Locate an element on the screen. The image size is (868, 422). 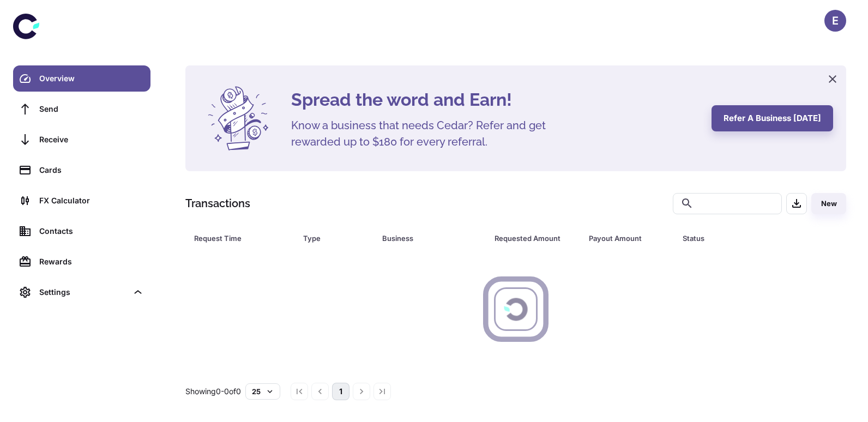
div: Cards is located at coordinates (92, 170).